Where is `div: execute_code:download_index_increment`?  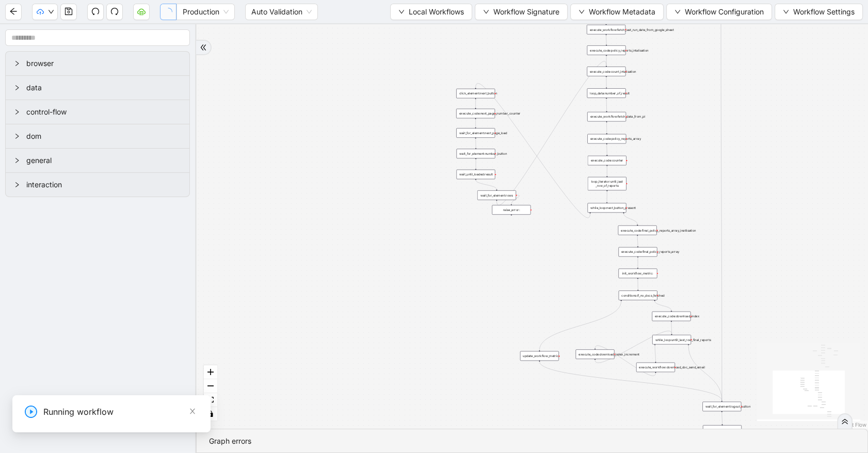
div: execute_code:download_index_increment is located at coordinates (594, 354).